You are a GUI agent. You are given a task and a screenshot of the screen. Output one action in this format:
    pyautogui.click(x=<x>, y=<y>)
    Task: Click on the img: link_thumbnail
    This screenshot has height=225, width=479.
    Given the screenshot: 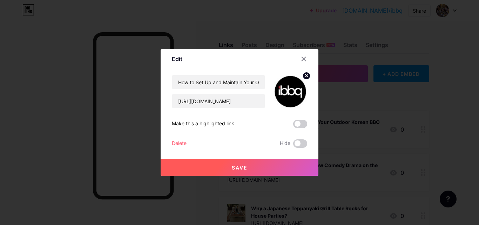 What is the action you would take?
    pyautogui.click(x=290, y=91)
    